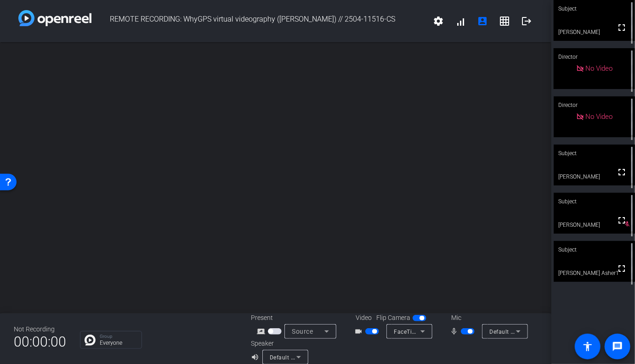 The width and height of the screenshot is (635, 364). Describe the element at coordinates (90, 340) in the screenshot. I see `img: Chat Icon` at that location.